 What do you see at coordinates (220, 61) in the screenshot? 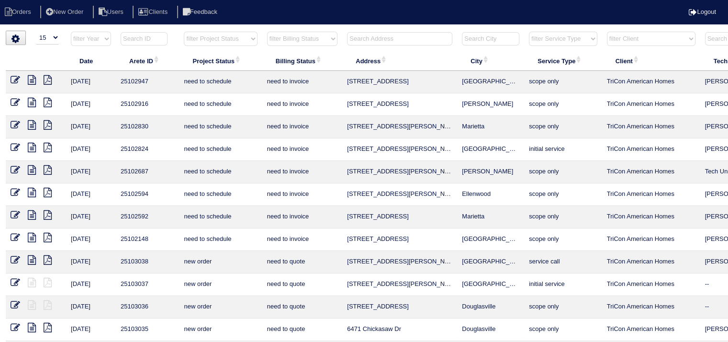
I see `th: Project Status: activate to sort column ascending` at bounding box center [220, 61].